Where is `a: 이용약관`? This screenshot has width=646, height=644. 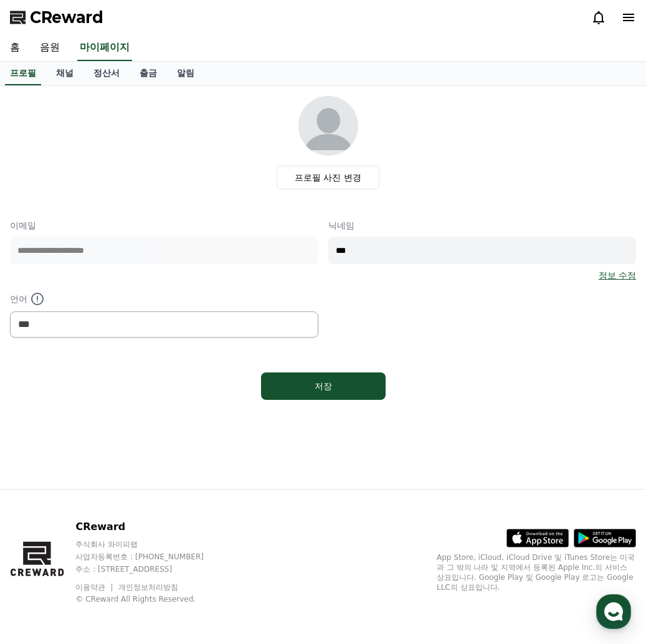
a: 이용약관 is located at coordinates (94, 587).